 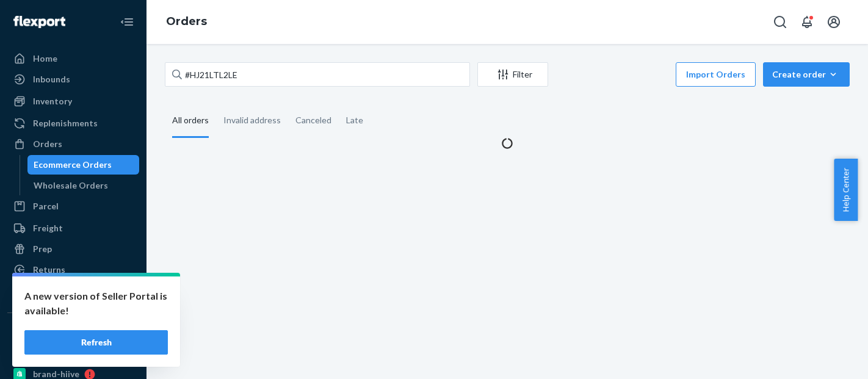 What do you see at coordinates (806, 75) in the screenshot?
I see `button: Create order` at bounding box center [806, 75].